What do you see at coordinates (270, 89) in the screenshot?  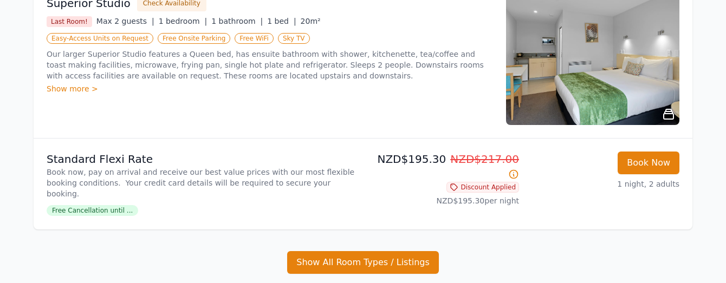 I see `div: Show more >` at bounding box center [270, 89].